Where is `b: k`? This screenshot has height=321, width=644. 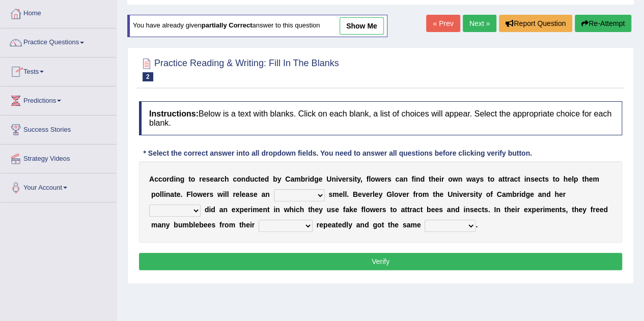 b: k is located at coordinates (351, 209).